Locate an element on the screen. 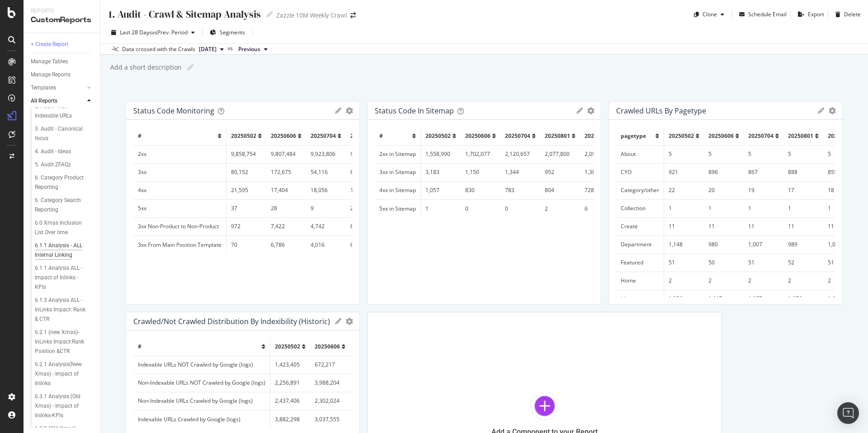 This screenshot has height=433, width=868. div: 6.2.1 (new Xmas)-InLinks Impact:Rank Position &CTR is located at coordinates (62, 342).